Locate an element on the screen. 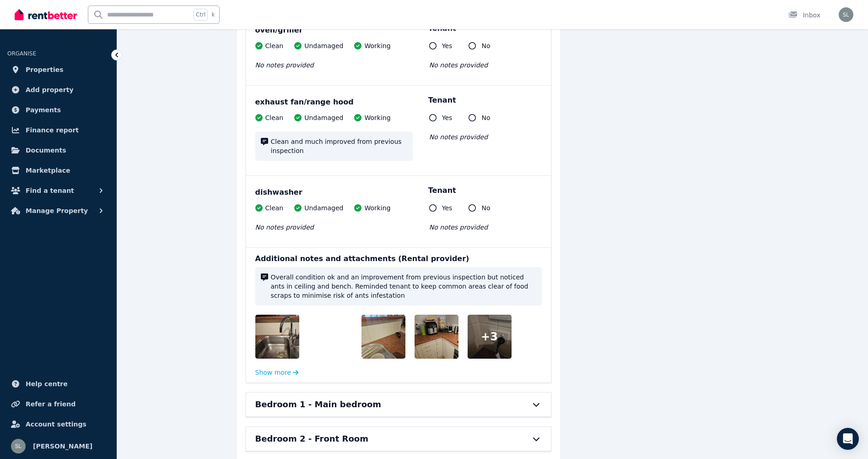 This screenshot has height=459, width=868. img: 1000015791.jpg is located at coordinates (338, 337).